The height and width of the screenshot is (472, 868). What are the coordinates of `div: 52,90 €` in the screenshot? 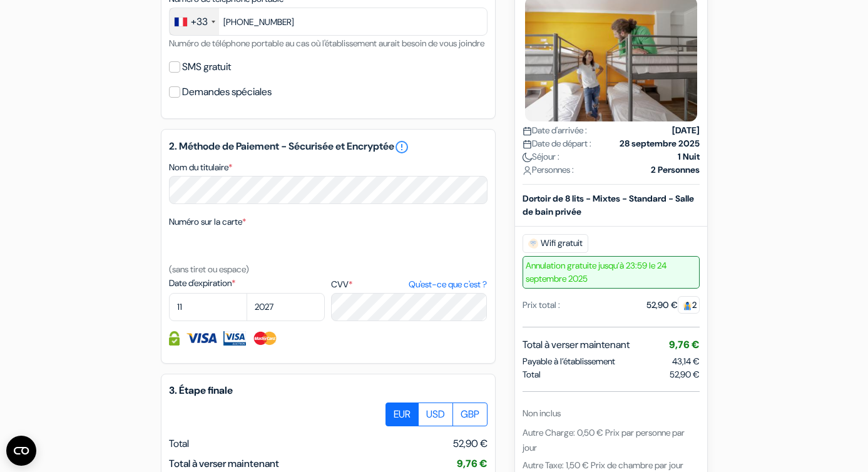 It's located at (673, 304).